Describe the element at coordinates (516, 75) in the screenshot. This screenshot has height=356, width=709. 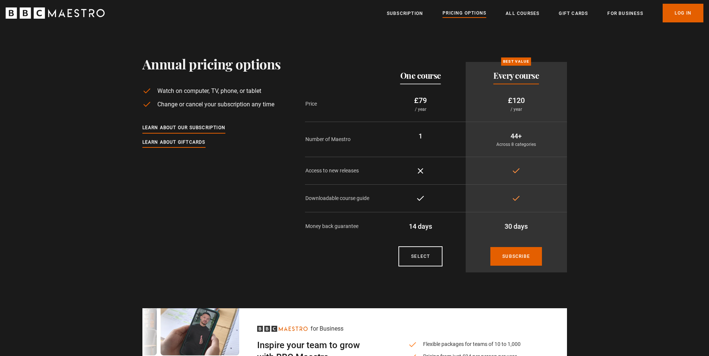
I see `h2: Every course` at that location.